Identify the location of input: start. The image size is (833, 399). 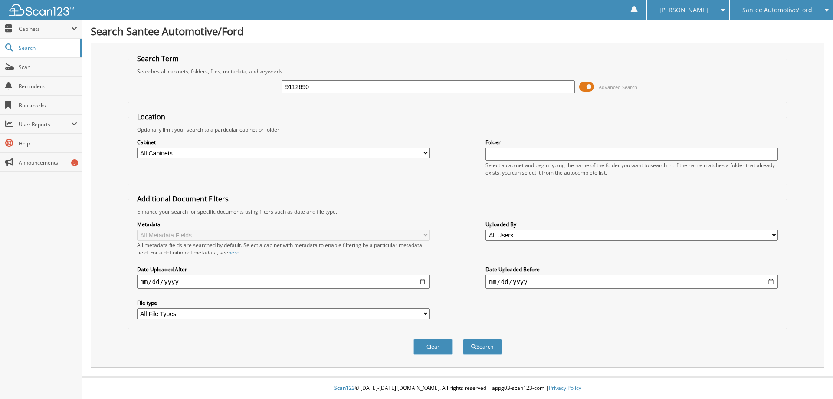
(283, 282).